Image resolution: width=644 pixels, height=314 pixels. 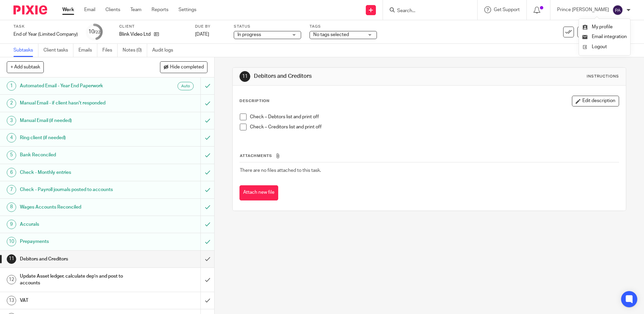 What do you see at coordinates (280, 170) in the screenshot?
I see `span: There are no files attached to this task.` at bounding box center [280, 170].